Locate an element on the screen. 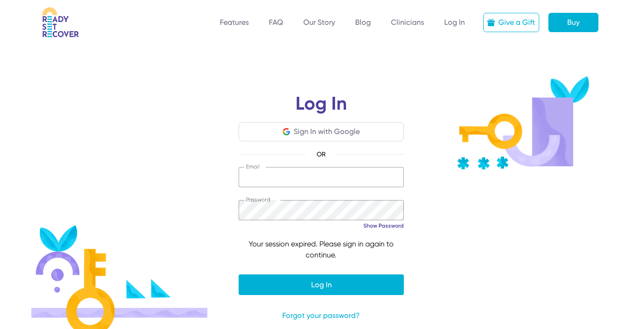 Image resolution: width=642 pixels, height=329 pixels. a: Our Story is located at coordinates (319, 22).